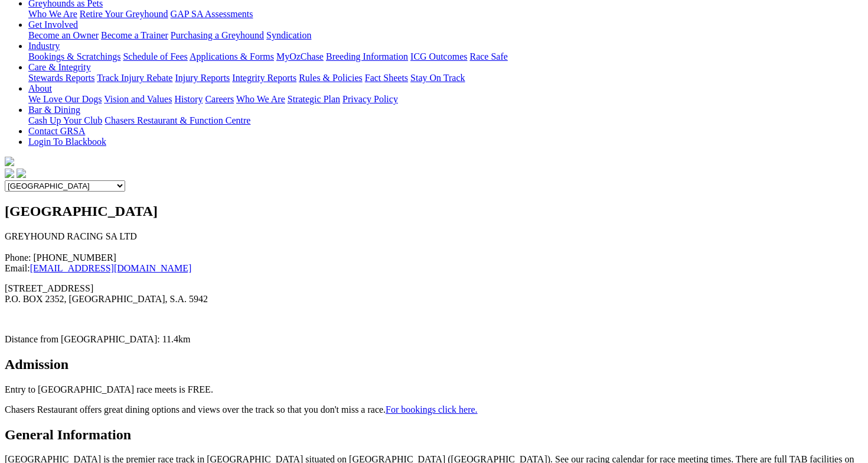 Image resolution: width=868 pixels, height=463 pixels. Describe the element at coordinates (134, 77) in the screenshot. I see `a: Track Injury Rebate` at that location.